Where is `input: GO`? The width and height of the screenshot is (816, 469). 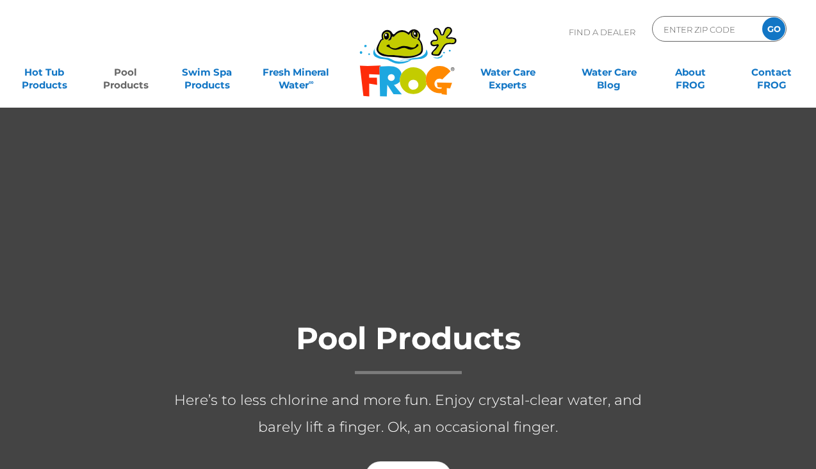
input: GO is located at coordinates (774, 29).